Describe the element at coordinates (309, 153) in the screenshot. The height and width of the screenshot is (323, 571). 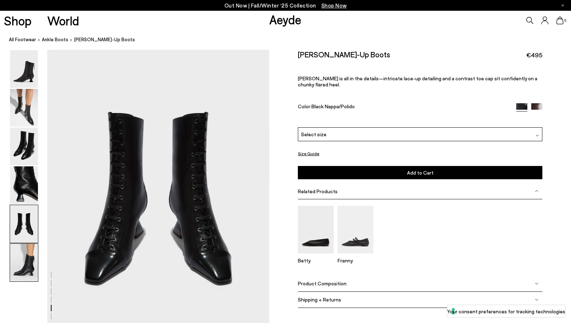
I see `button: Size Guide` at that location.